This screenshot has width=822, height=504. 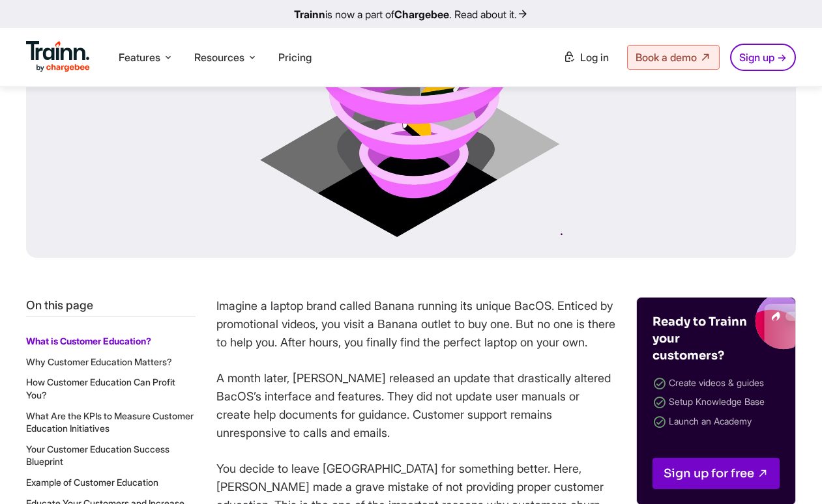 I want to click on b: Trainn, so click(x=309, y=14).